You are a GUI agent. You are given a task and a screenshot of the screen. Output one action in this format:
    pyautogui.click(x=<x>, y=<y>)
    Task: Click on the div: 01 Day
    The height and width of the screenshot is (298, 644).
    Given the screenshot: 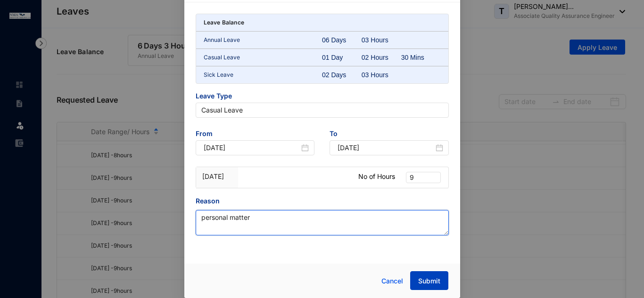 What is the action you would take?
    pyautogui.click(x=342, y=57)
    